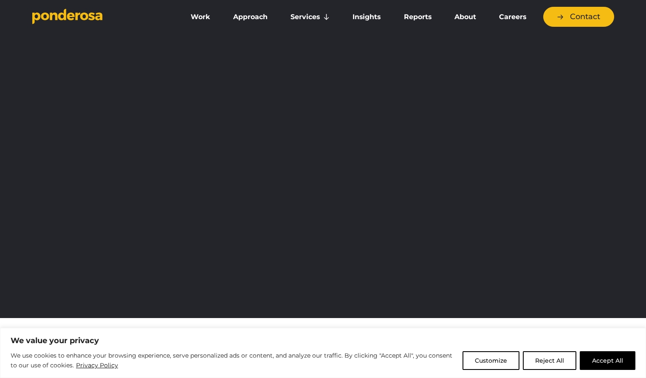  Describe the element at coordinates (418, 17) in the screenshot. I see `a: Reports` at that location.